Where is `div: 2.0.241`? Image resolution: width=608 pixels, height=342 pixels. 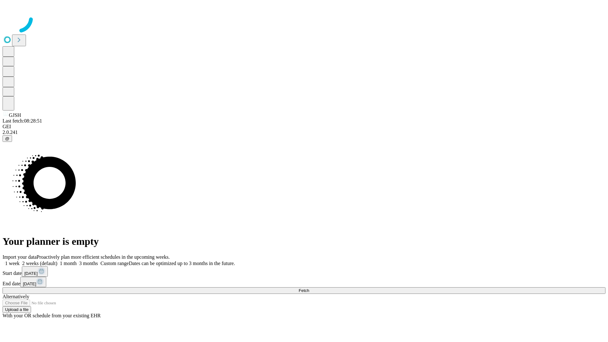
div: 2.0.241 is located at coordinates (304, 132).